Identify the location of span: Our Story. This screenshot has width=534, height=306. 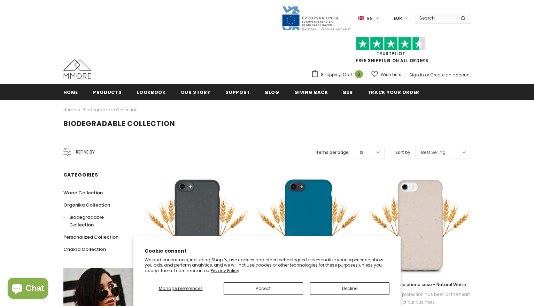
(196, 92).